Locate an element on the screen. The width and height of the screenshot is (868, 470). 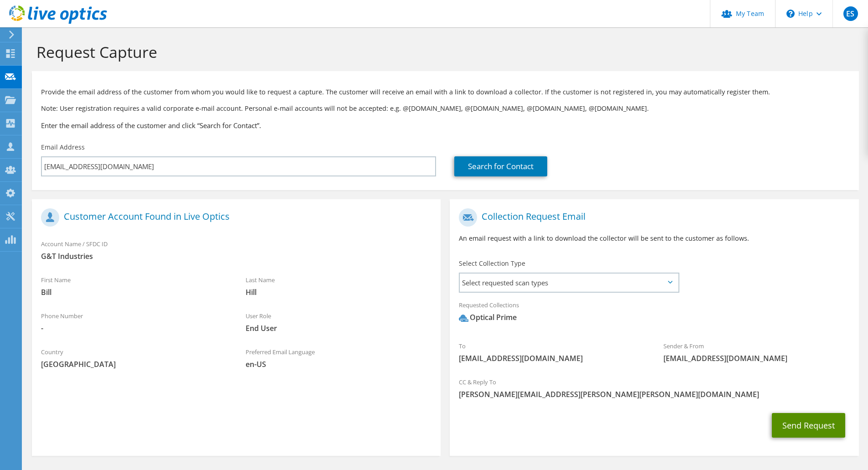
h3: Enter the email address of the customer and click “Search for Contact”. is located at coordinates (445, 126).